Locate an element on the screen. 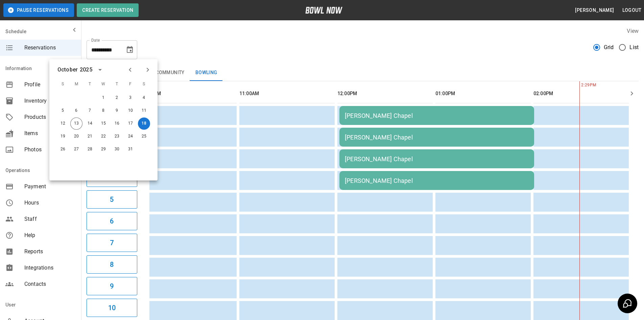  h6: 9 is located at coordinates (112, 286).